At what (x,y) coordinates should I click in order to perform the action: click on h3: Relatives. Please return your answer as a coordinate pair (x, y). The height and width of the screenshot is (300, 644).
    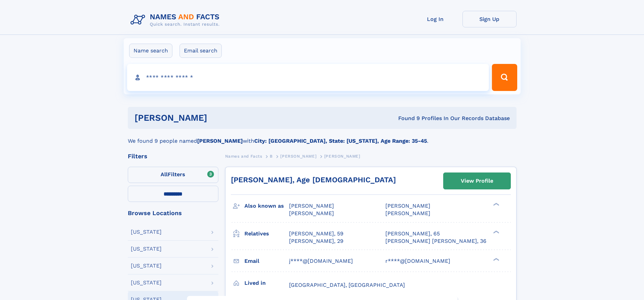
    Looking at the image, I should click on (267, 234).